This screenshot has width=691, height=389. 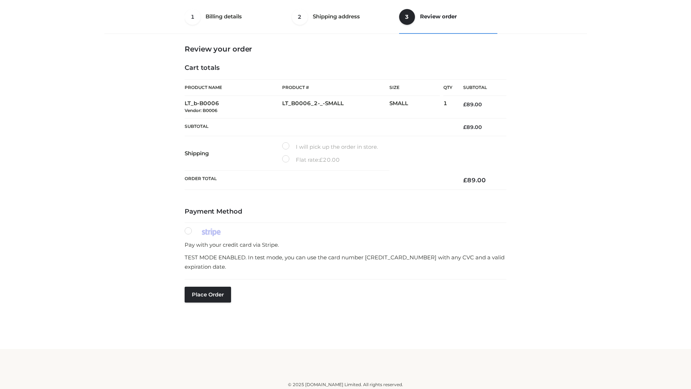 I want to click on th: Shipping, so click(x=233, y=153).